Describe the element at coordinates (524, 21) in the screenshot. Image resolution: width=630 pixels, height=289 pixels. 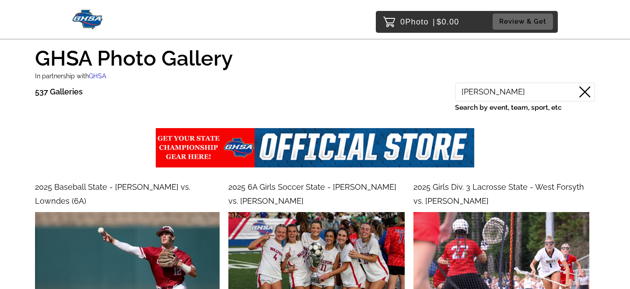
I see `a: Review & Get` at that location.